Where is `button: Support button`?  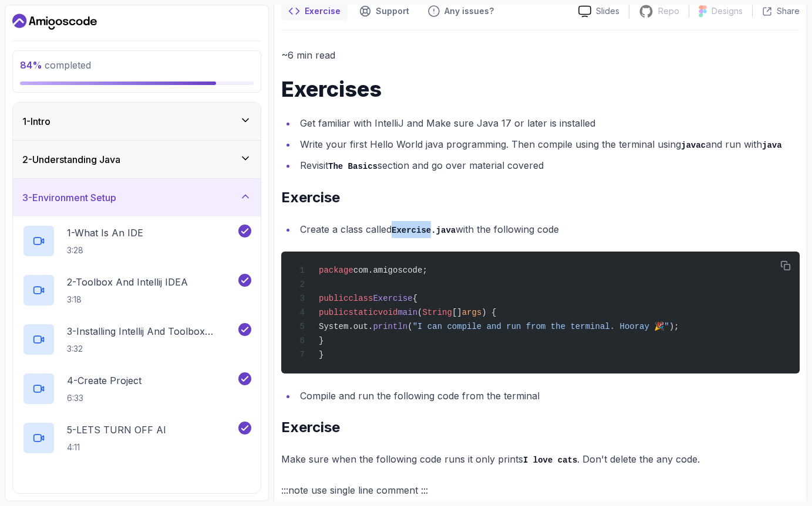 button: Support button is located at coordinates (384, 11).